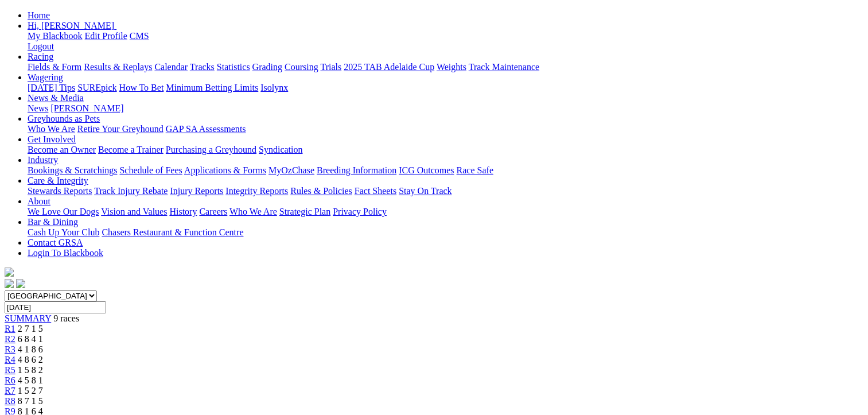 This screenshot has height=415, width=868. Describe the element at coordinates (425, 191) in the screenshot. I see `a: Stay On Track` at that location.